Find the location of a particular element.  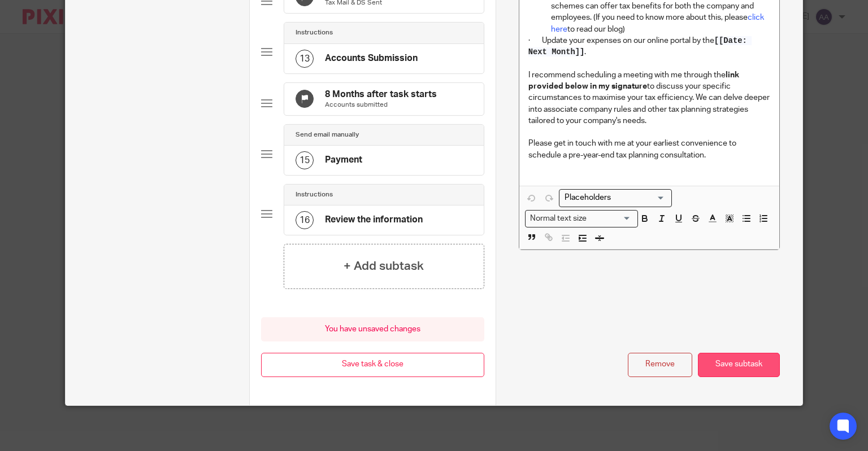

div: 13 is located at coordinates (305, 59).